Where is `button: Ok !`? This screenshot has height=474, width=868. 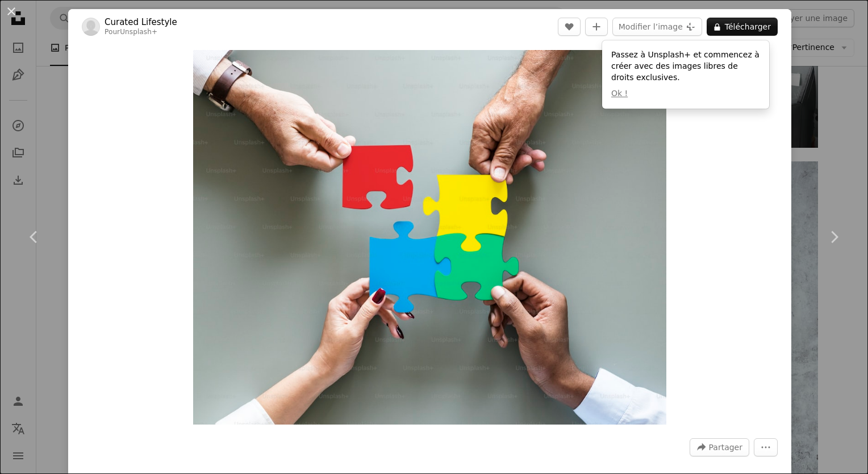
button: Ok ! is located at coordinates (619, 94).